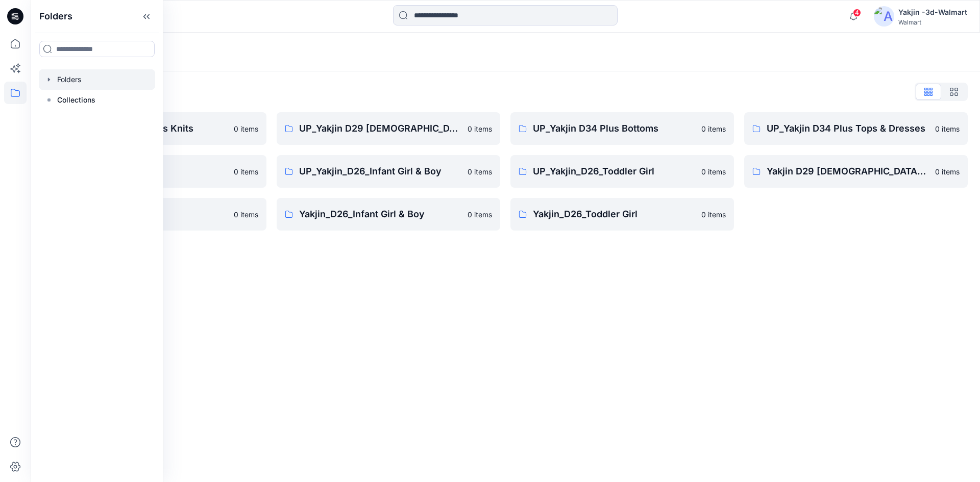 Image resolution: width=980 pixels, height=482 pixels. I want to click on p: UP_Yakjin D34 Plus Tops & Dresses, so click(848, 128).